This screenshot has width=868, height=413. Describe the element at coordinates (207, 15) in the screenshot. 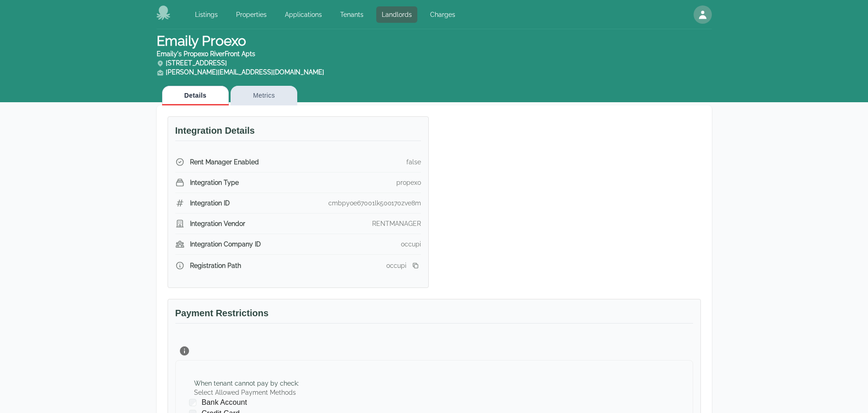

I see `a: Listings` at that location.